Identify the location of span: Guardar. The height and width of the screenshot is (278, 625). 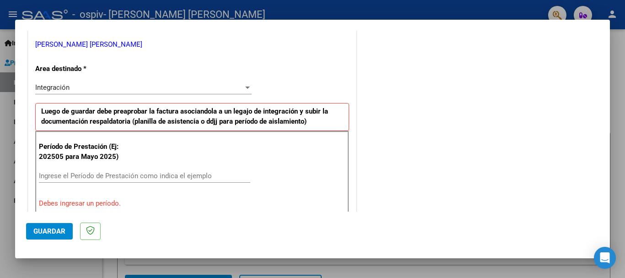
(49, 231).